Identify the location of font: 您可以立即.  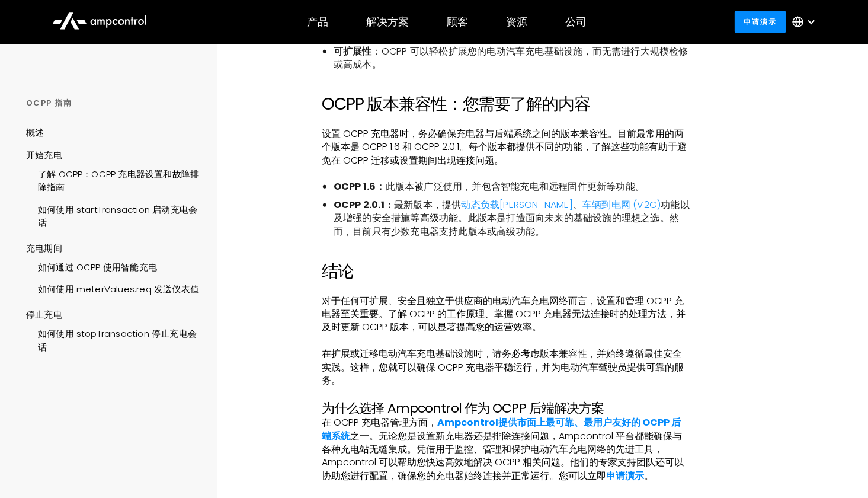
(582, 476).